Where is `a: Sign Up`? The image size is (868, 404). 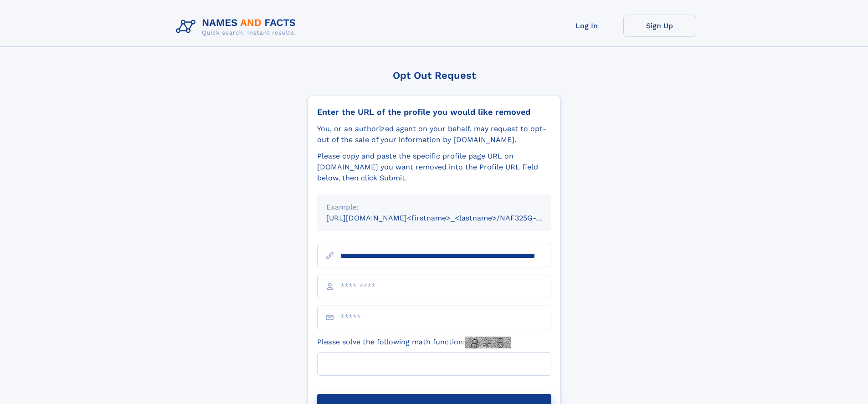
a: Sign Up is located at coordinates (660, 25).